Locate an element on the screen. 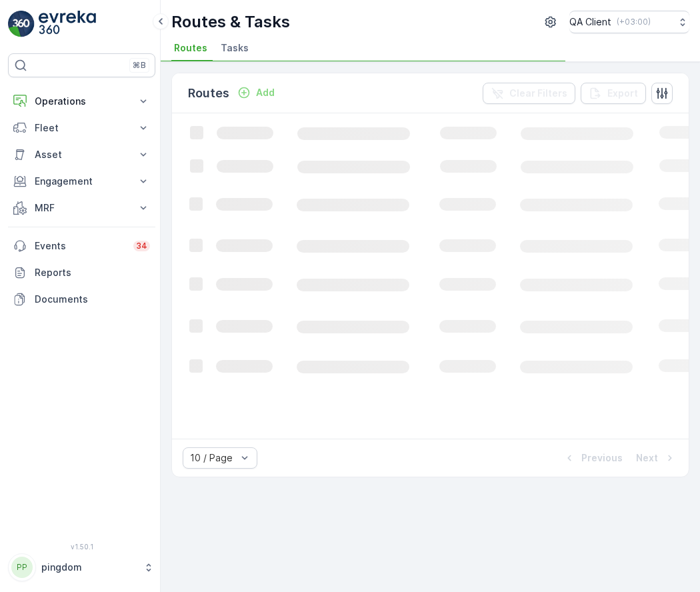 This screenshot has height=592, width=700. img: logo is located at coordinates (22, 24).